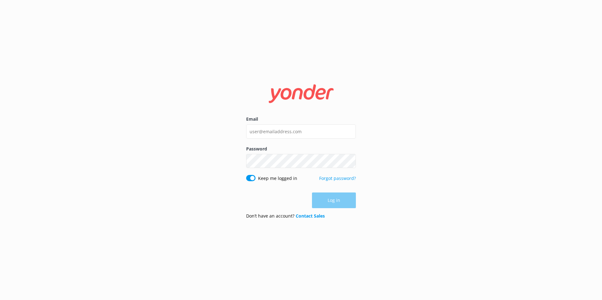  I want to click on a: Forgot password?, so click(338, 178).